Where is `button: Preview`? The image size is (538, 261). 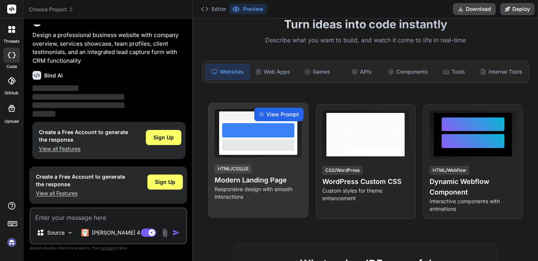 button: Preview is located at coordinates (248, 9).